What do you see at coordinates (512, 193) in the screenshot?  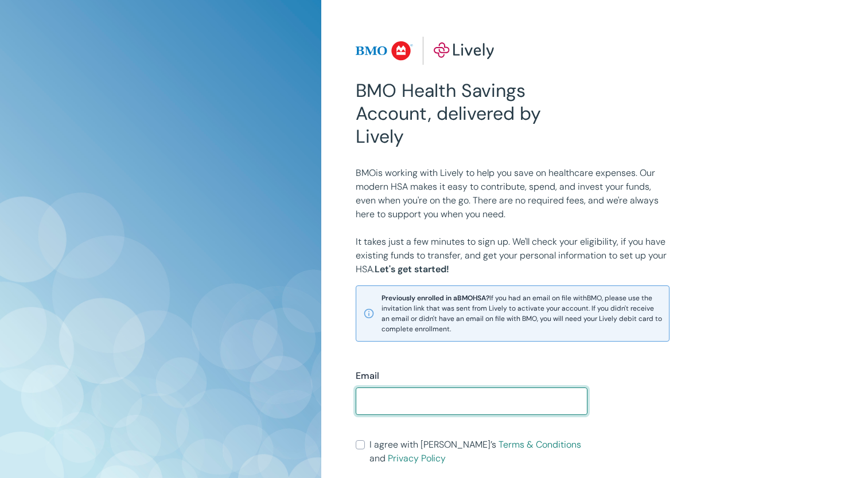 I see `p: BMO is working with Lively to help you save on healthcare expenses. Our modern HSA makes it easy ...` at bounding box center [512, 193].